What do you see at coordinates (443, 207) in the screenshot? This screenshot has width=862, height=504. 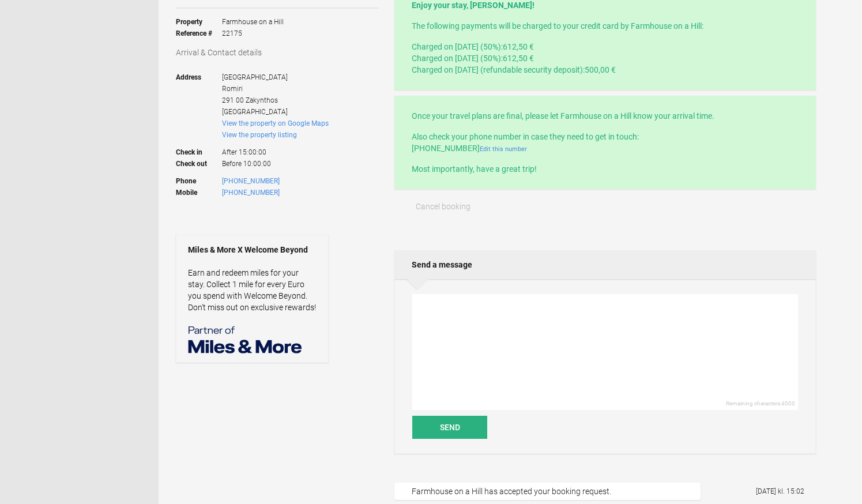 I see `span: Cancel booking` at bounding box center [443, 207].